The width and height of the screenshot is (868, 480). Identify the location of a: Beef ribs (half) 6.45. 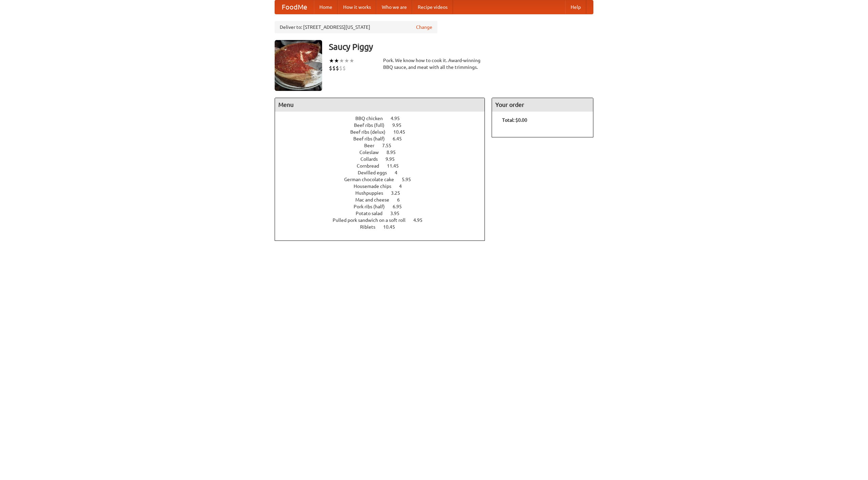
(384, 138).